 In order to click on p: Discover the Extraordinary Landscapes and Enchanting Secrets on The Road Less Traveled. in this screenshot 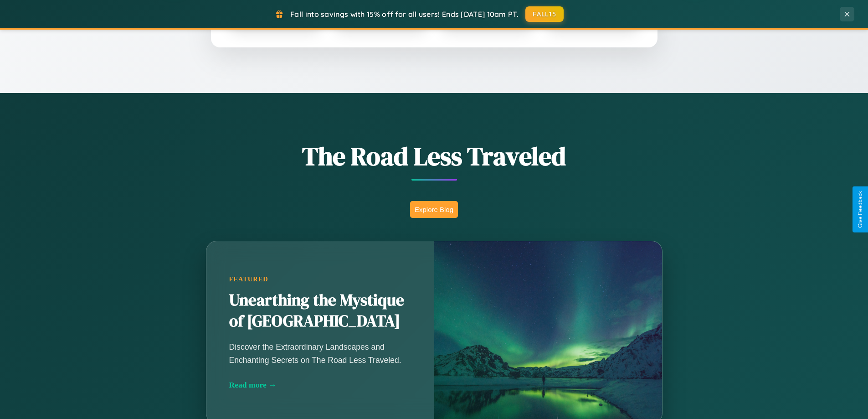, I will do `click(320, 353)`.